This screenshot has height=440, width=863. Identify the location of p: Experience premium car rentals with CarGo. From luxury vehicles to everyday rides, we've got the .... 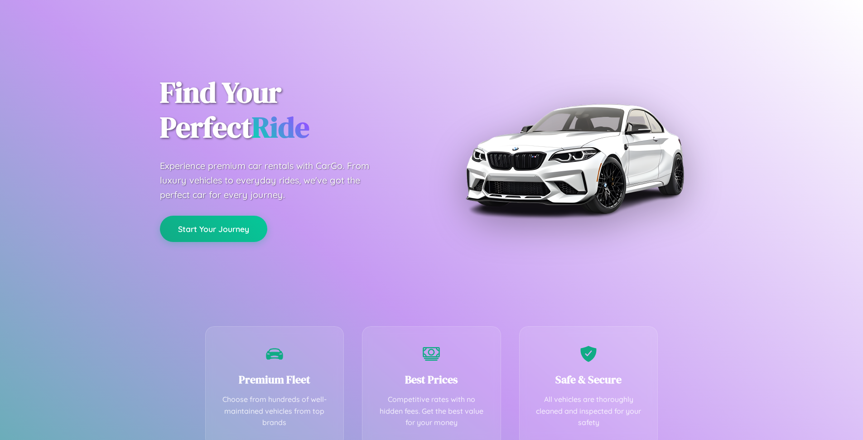
(273, 180).